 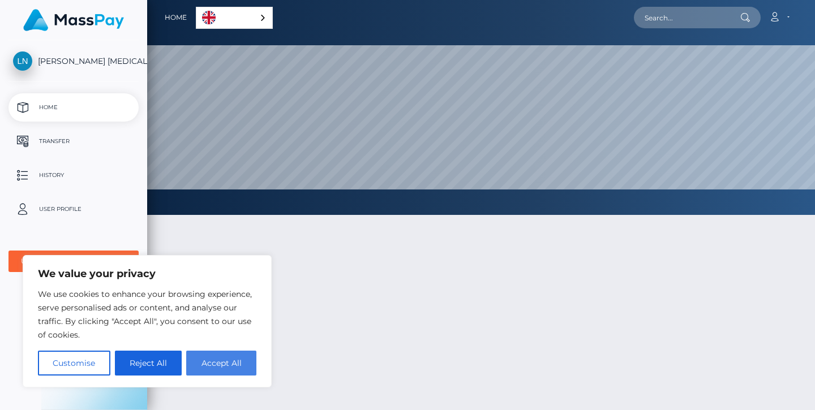 What do you see at coordinates (74, 142) in the screenshot?
I see `p: Transfer` at bounding box center [74, 142].